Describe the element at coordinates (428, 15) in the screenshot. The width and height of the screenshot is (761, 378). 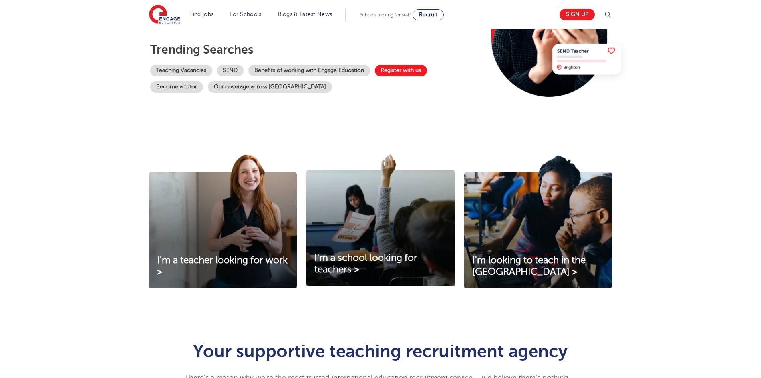
I see `a: Recruit` at that location.